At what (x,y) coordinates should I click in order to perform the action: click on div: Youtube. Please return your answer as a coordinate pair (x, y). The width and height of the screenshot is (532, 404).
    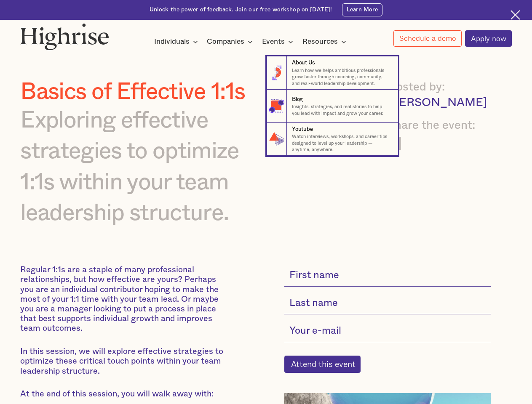
    Looking at the image, I should click on (302, 130).